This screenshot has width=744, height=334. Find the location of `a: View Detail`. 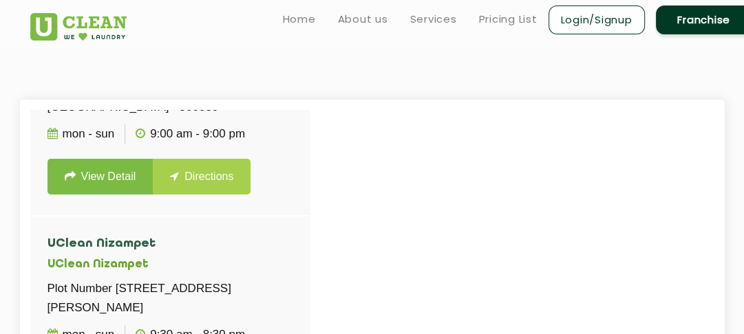

a: View Detail is located at coordinates (100, 177).